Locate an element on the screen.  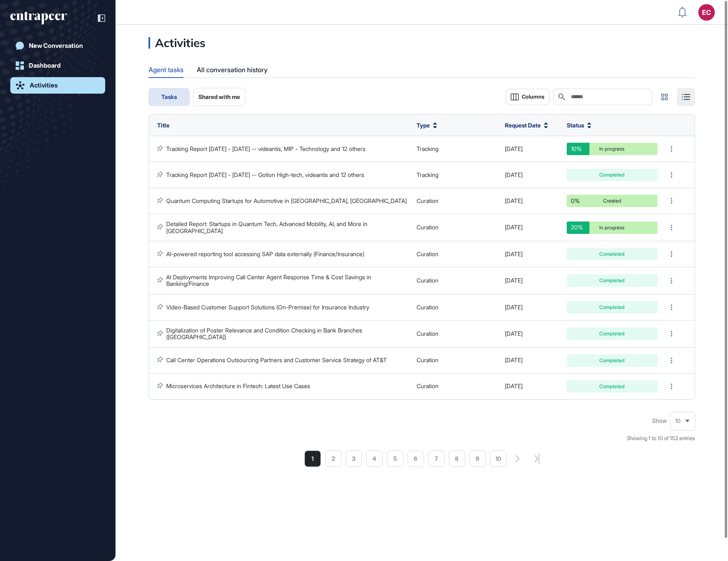
li: 9 is located at coordinates (478, 459).